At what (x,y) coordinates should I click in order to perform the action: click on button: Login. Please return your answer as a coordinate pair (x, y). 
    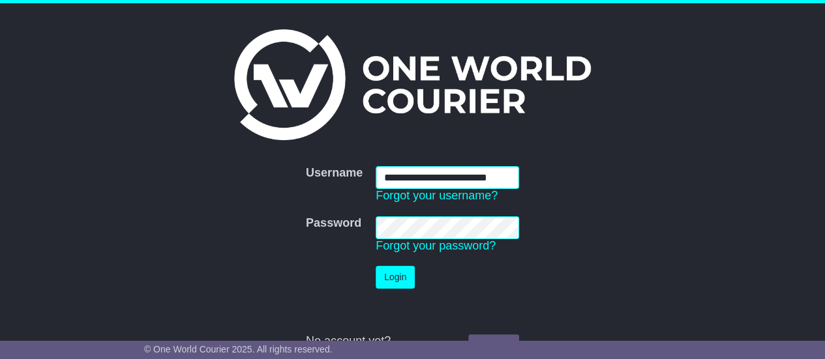
    Looking at the image, I should click on (395, 277).